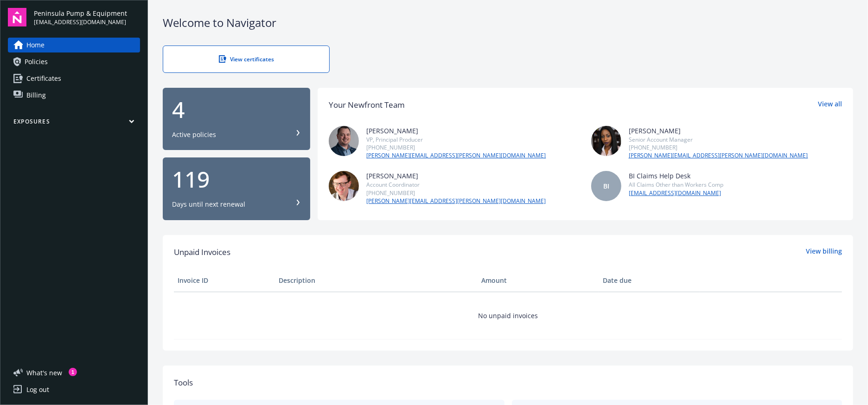 The height and width of the screenshot is (405, 868). What do you see at coordinates (35, 45) in the screenshot?
I see `span: Home` at bounding box center [35, 45].